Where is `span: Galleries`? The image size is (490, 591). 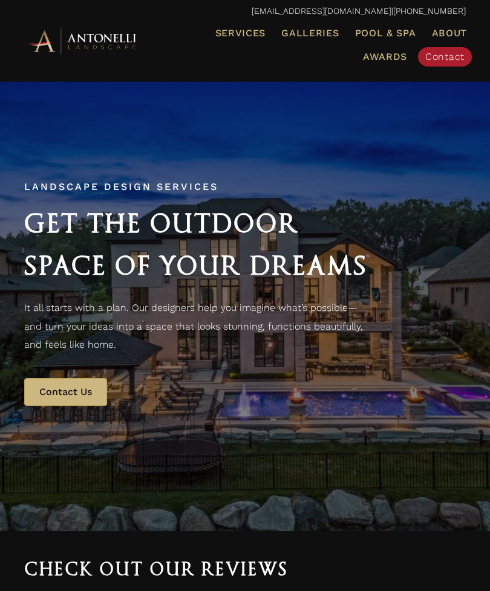 span: Galleries is located at coordinates (310, 33).